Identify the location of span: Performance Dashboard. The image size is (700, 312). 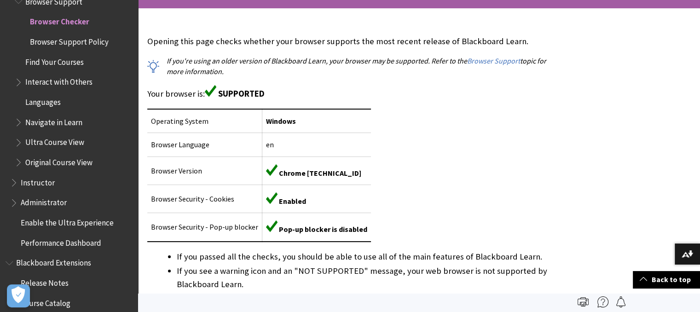
(61, 241).